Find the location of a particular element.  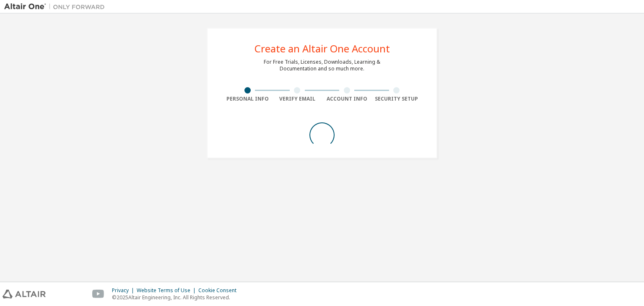

p: © 2025 Altair Engineering, Inc. All Rights Reserved. is located at coordinates (177, 297).